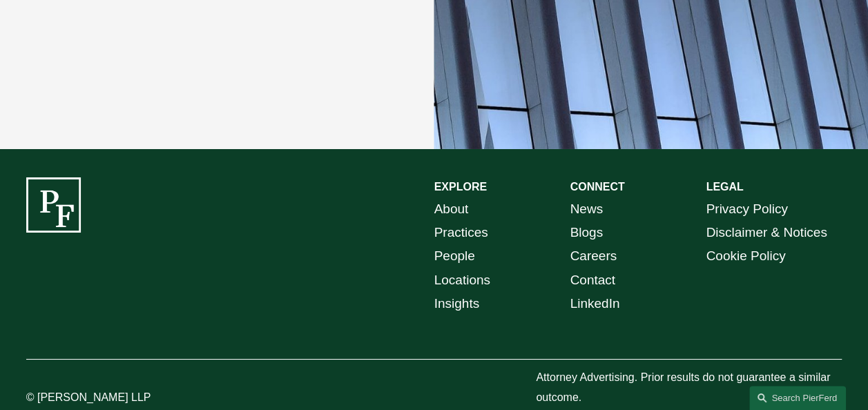 The image size is (868, 410). What do you see at coordinates (592, 280) in the screenshot?
I see `a: Contact` at bounding box center [592, 280].